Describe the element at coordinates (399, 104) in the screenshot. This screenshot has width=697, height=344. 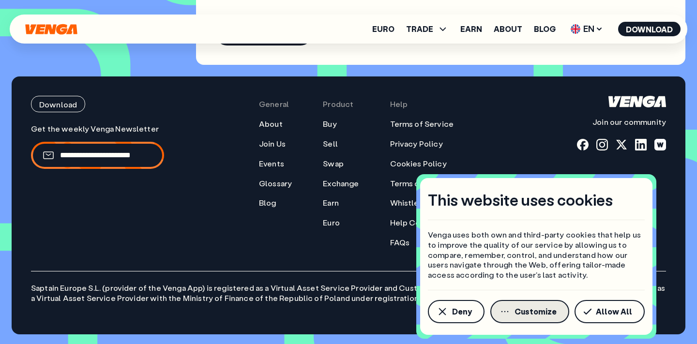
I see `span: Help` at that location.